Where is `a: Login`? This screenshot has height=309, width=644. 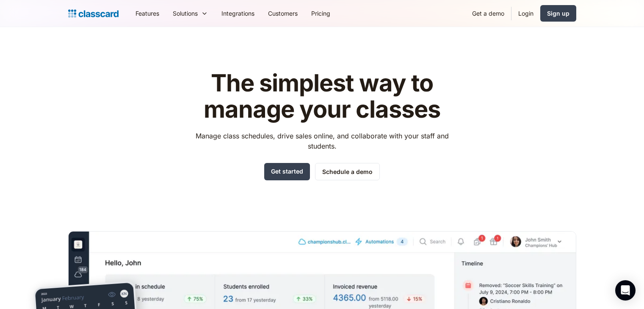
a: Login is located at coordinates (526, 13).